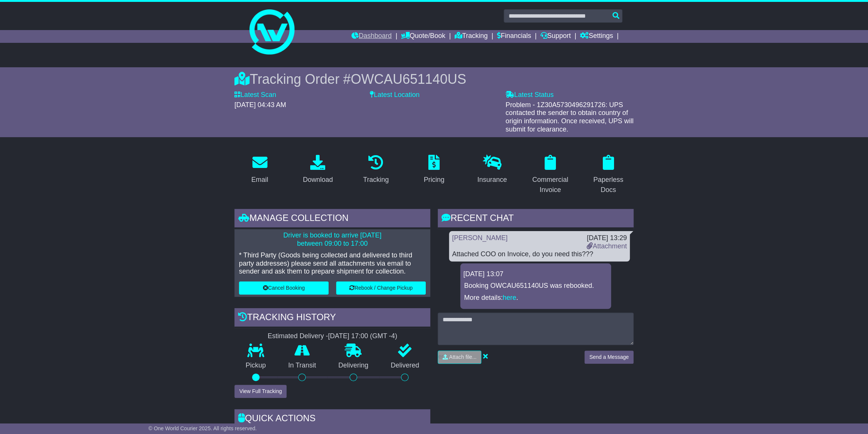  I want to click on div: Download, so click(318, 179).